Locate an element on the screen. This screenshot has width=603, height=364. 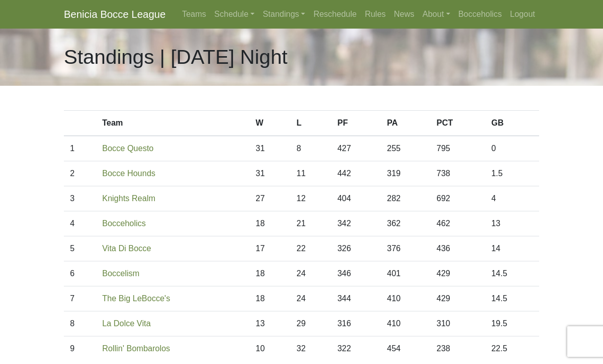
a: The Big LeBocce's is located at coordinates (136, 298).